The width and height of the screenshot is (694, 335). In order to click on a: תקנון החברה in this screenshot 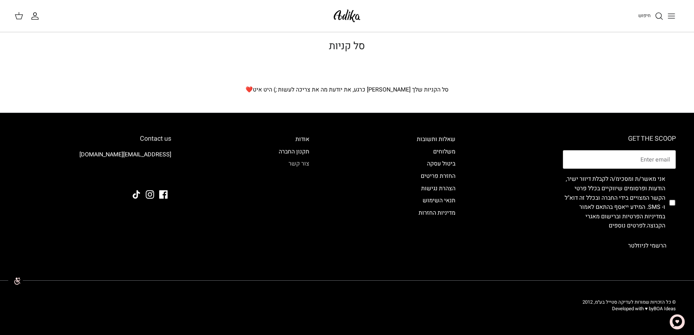, I will do `click(294, 152)`.